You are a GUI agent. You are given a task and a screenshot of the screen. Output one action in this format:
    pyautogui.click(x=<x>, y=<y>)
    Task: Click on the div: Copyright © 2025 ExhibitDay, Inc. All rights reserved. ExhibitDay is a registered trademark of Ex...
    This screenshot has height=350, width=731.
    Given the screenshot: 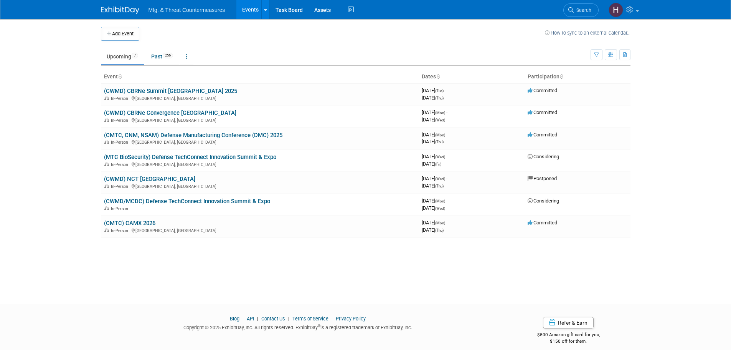 What is the action you would take?
    pyautogui.click(x=298, y=326)
    